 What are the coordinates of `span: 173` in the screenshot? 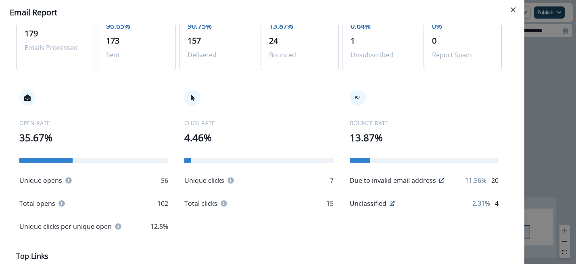 It's located at (113, 40).